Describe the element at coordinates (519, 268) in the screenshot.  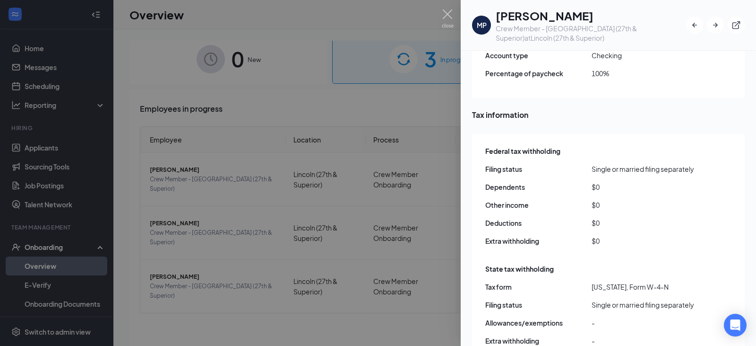
I see `span: State tax withholding` at that location.